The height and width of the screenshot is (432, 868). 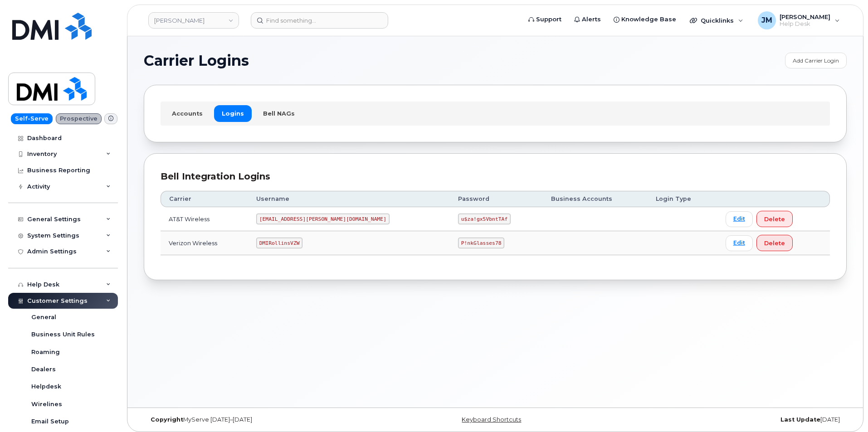 What do you see at coordinates (496, 199) in the screenshot?
I see `th: Password` at bounding box center [496, 199].